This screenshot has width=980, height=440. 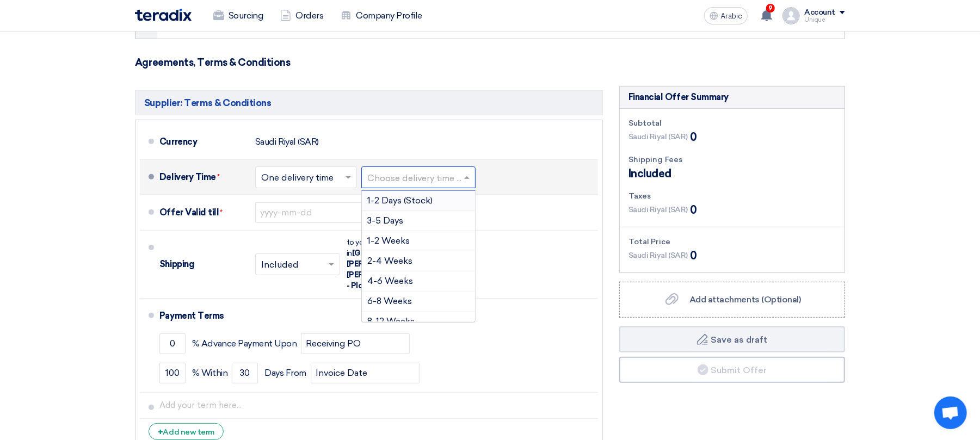 What do you see at coordinates (739, 369) in the screenshot?
I see `font: Submit Offer` at bounding box center [739, 369].